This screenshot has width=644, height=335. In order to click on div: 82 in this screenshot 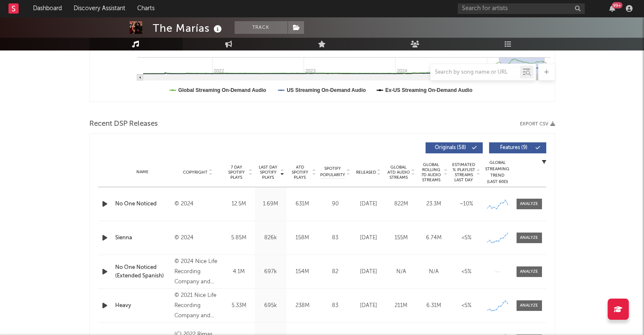, I will do `click(335, 272)`.